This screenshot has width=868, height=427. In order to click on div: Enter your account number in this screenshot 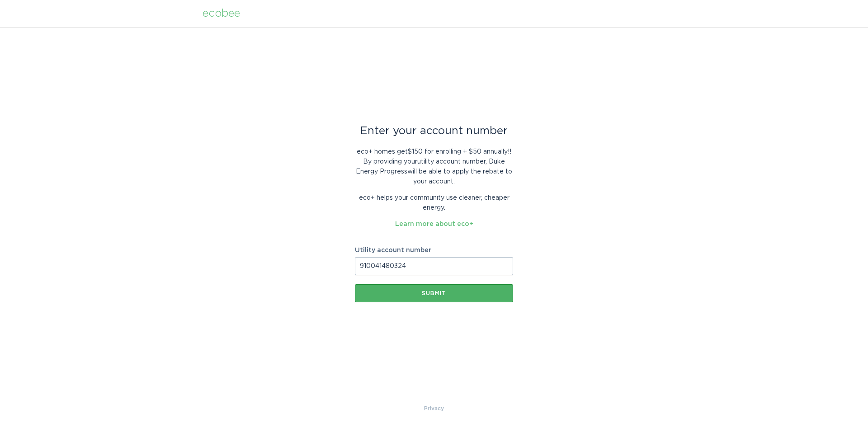, I will do `click(434, 131)`.